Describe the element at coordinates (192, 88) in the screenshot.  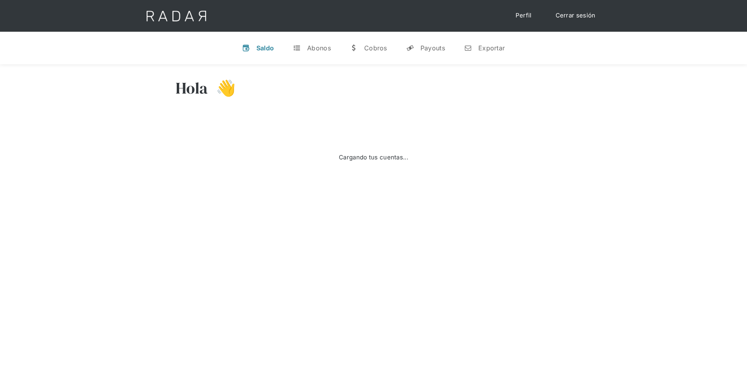
I see `h3: Hola` at that location.